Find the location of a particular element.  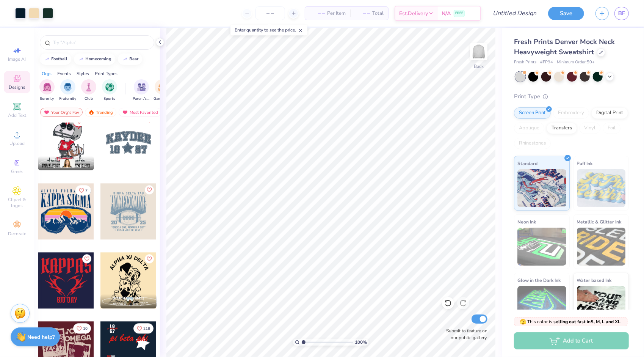

div: Transfers is located at coordinates (562, 128).